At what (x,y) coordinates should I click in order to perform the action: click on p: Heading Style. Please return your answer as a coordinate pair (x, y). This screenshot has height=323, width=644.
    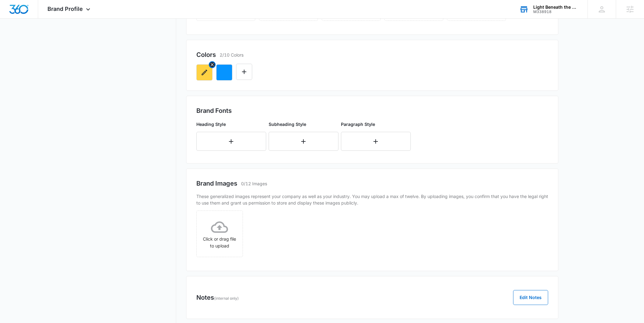
    Looking at the image, I should click on (231, 124).